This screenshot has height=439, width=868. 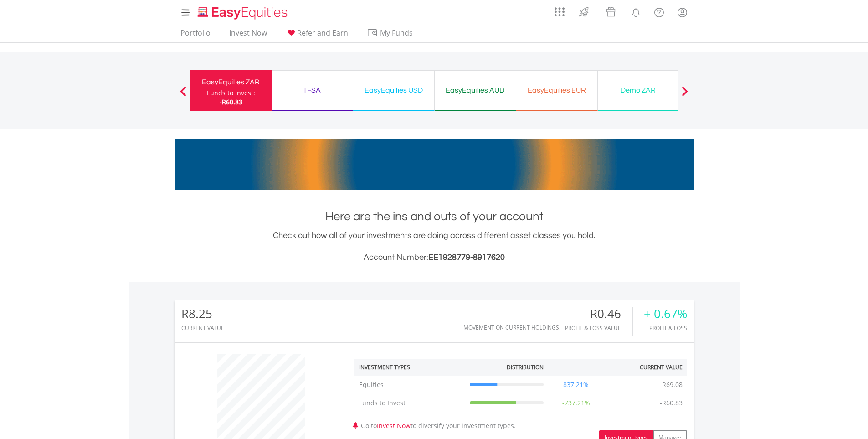 What do you see at coordinates (396, 33) in the screenshot?
I see `span: My Funds` at bounding box center [396, 33].